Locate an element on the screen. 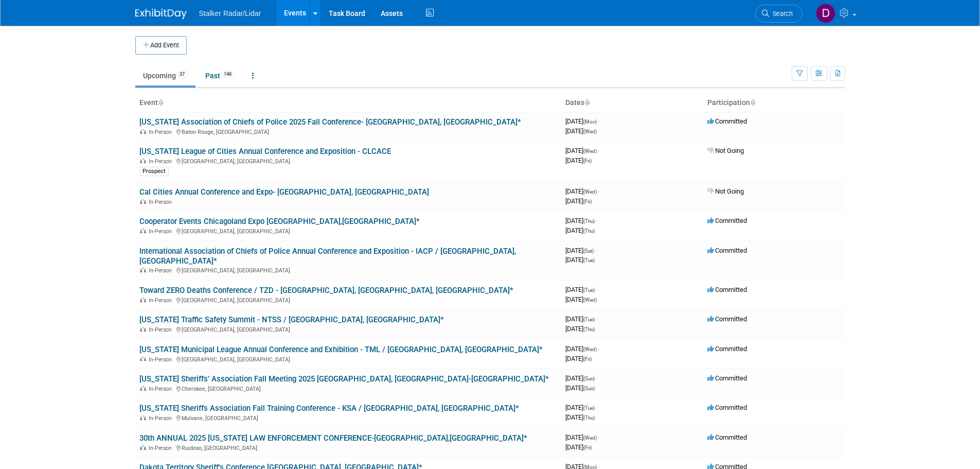 The image size is (980, 469). img: ExhibitDay is located at coordinates (161, 14).